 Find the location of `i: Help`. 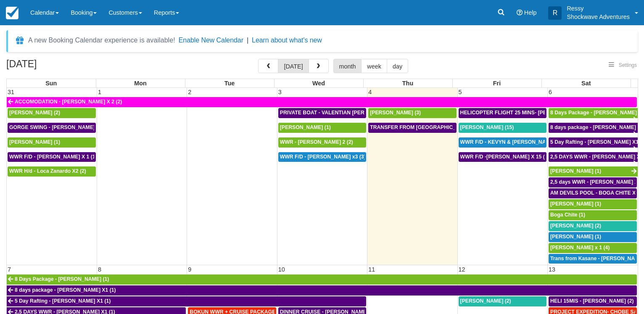

i: Help is located at coordinates (520, 12).